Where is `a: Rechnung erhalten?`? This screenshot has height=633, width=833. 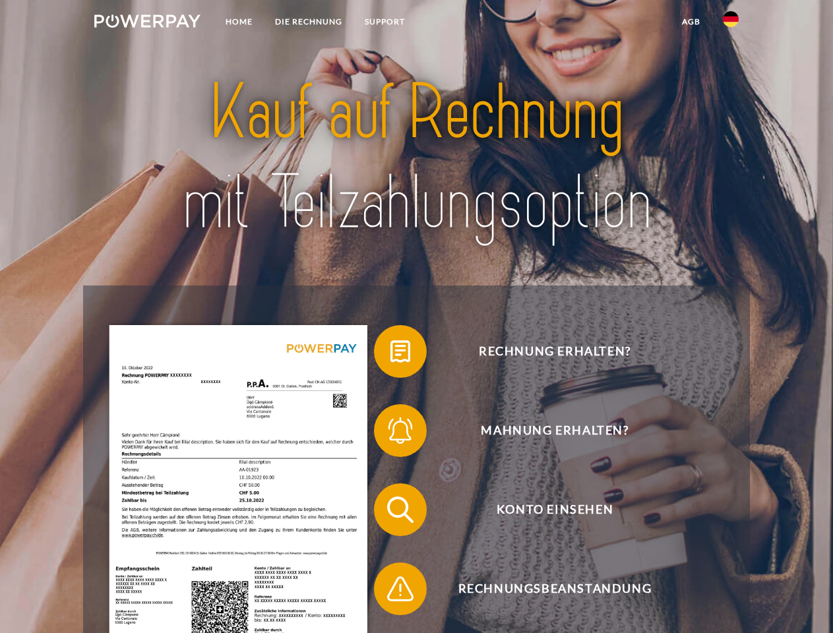 a: Rechnung erhalten? is located at coordinates (546, 352).